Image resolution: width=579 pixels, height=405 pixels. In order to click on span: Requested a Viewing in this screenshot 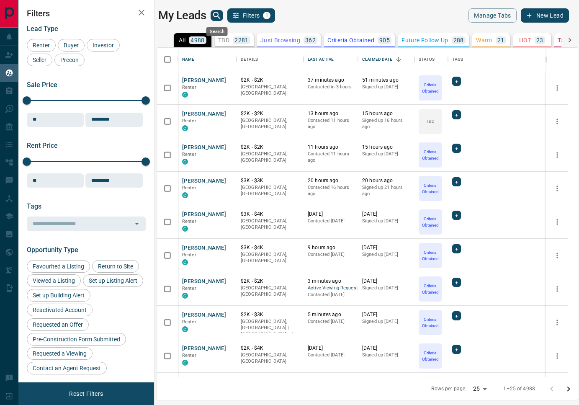, I will do `click(59, 353)`.